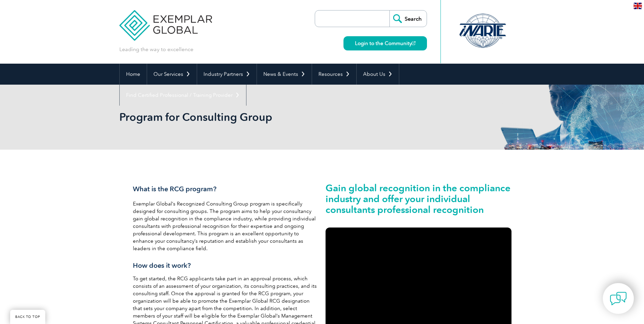  What do you see at coordinates (385, 44) in the screenshot?
I see `a: Login to the Community` at bounding box center [385, 44].